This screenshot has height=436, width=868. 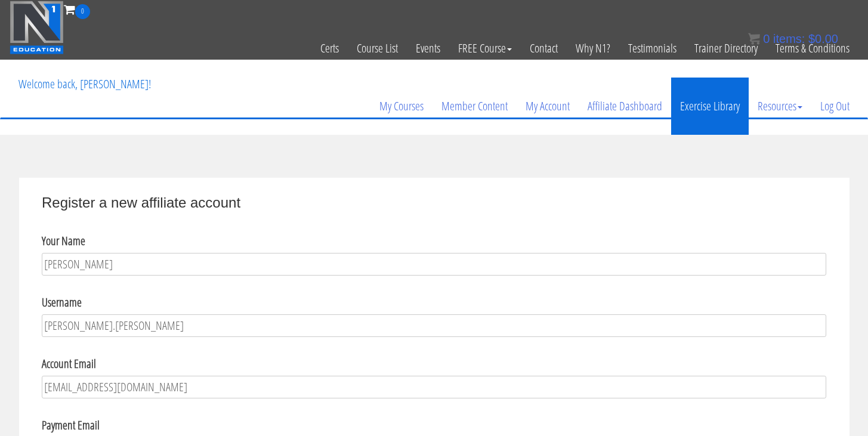 I want to click on label: Payment Email, so click(x=70, y=425).